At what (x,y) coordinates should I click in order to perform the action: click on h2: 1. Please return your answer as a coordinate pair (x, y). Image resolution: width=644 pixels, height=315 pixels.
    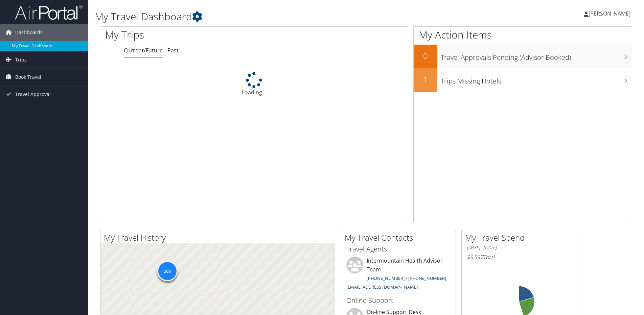
    Looking at the image, I should click on (426, 79).